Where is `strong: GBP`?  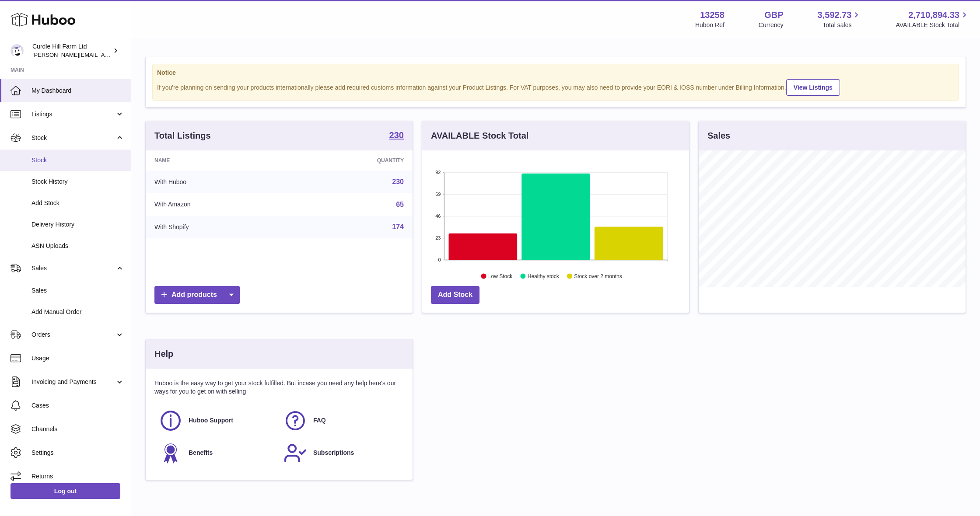
strong: GBP is located at coordinates (774, 15).